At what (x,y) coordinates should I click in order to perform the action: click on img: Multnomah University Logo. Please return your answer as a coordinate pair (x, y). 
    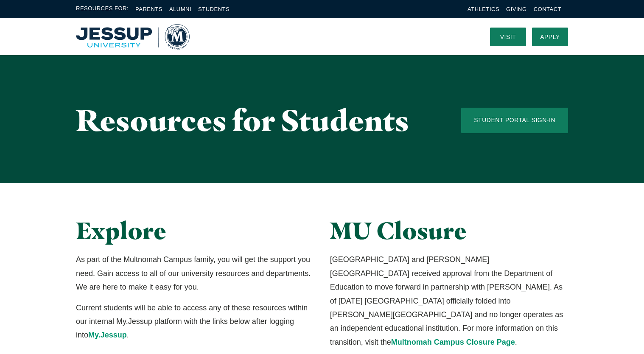
    Looking at the image, I should click on (133, 37).